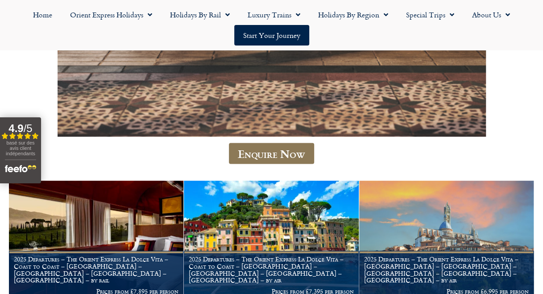 The width and height of the screenshot is (543, 294). Describe the element at coordinates (271, 25) in the screenshot. I see `nav: Menu` at that location.